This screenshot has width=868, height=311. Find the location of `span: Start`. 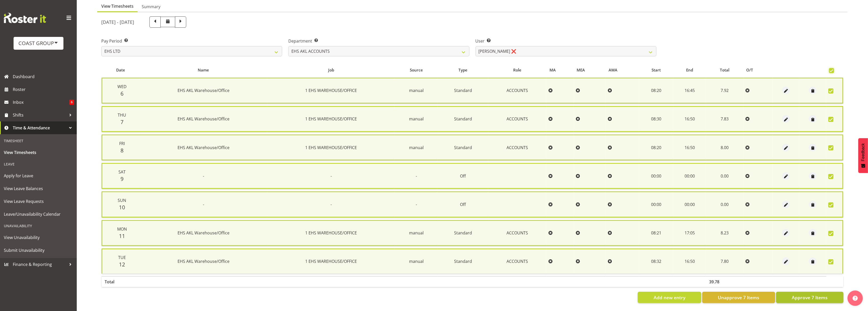

span: Start is located at coordinates (656, 70).